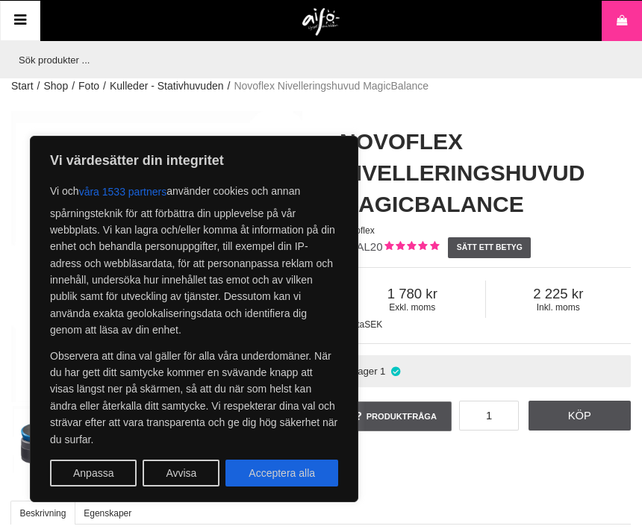  What do you see at coordinates (485, 173) in the screenshot?
I see `h1: Novoflex Nivelleringshuvud MagicBalance` at bounding box center [485, 173].